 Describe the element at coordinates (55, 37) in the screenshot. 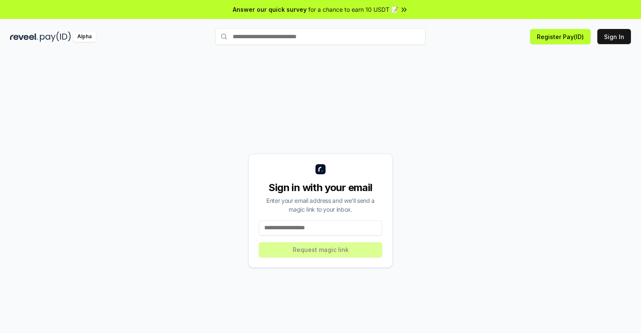

I see `img: pay_id` at that location.